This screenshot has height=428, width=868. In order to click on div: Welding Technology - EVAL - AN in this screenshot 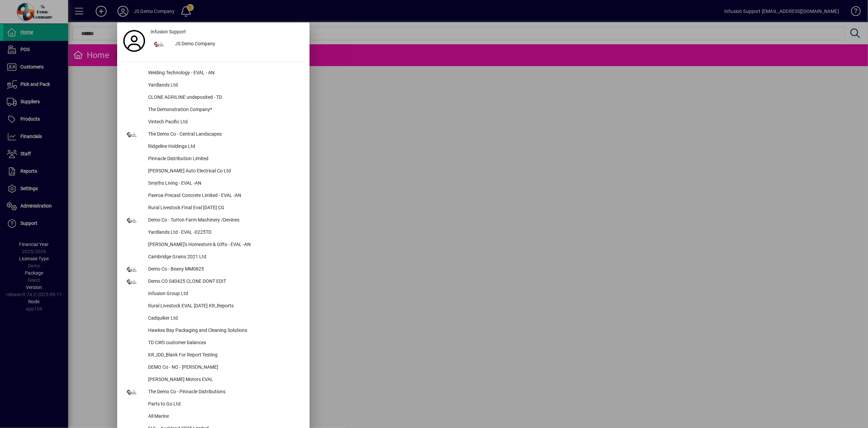, I will do `click(224, 73)`.